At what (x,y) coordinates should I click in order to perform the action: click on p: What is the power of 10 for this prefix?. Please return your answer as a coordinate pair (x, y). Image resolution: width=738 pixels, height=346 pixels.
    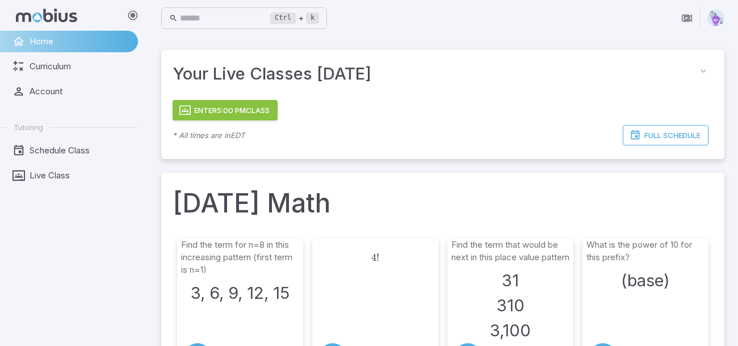
    Looking at the image, I should click on (645, 251).